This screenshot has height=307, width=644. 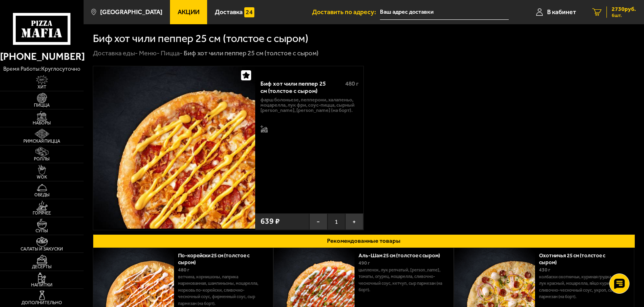 I want to click on span: Доставить по адресу:, so click(x=346, y=12).